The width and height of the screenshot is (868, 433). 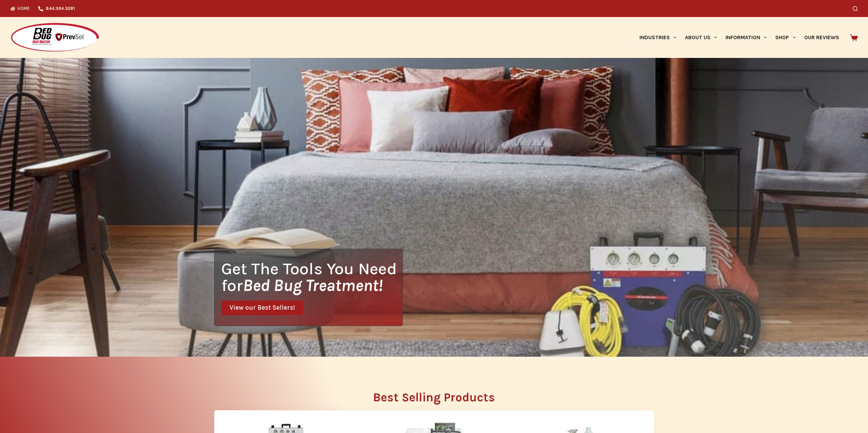 I want to click on i: Bed Bug Treatment!, so click(x=313, y=285).